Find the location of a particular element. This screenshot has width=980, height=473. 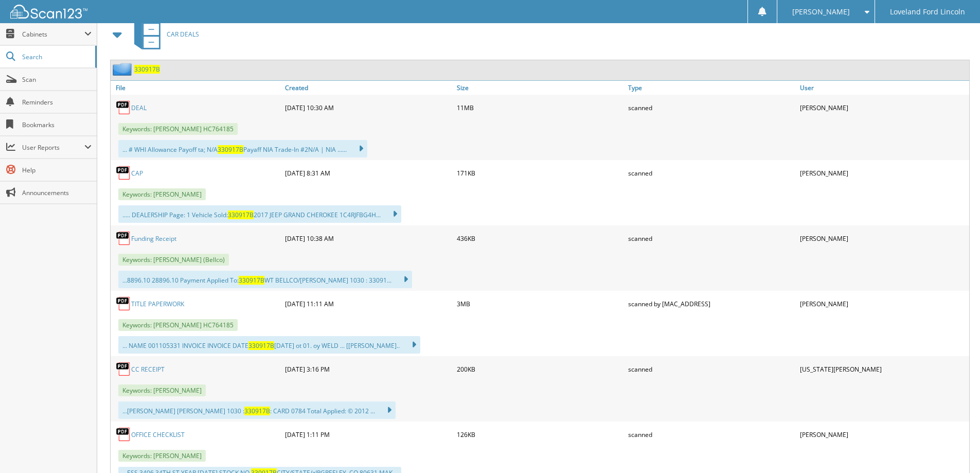

div: 126KB is located at coordinates (541, 434).